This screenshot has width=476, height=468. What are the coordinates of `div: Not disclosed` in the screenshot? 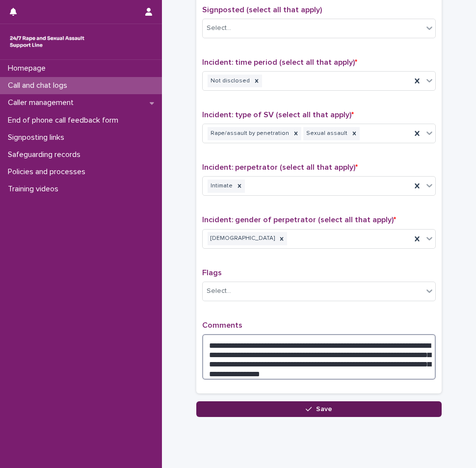 It's located at (229, 81).